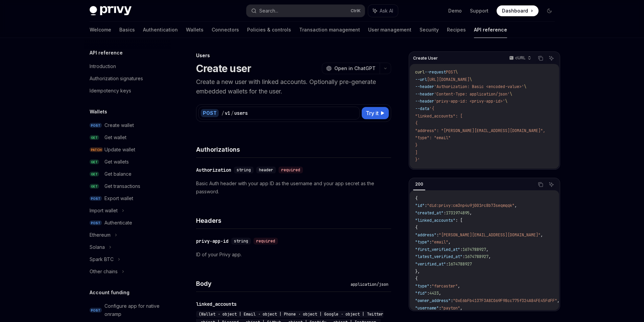  I want to click on a: Policies & controls, so click(269, 29).